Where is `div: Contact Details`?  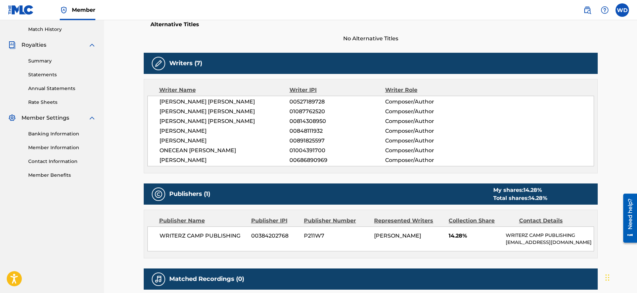 div: Contact Details is located at coordinates (552, 221).